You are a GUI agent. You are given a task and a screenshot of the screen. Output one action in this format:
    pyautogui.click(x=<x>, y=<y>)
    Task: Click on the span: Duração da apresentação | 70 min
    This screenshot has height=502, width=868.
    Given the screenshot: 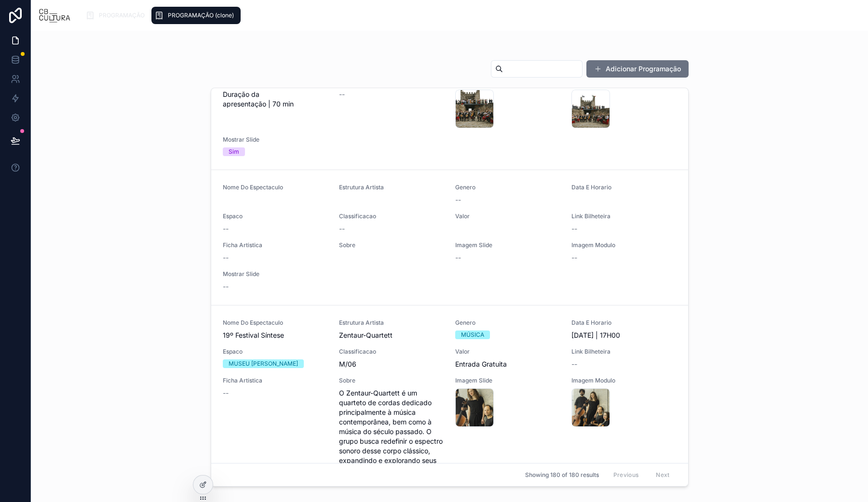 What is the action you would take?
    pyautogui.click(x=275, y=99)
    